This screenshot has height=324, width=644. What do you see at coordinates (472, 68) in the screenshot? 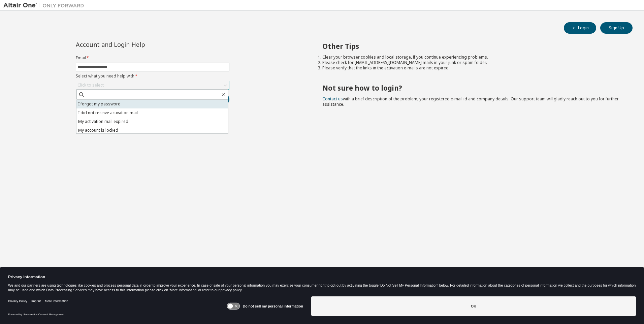
I see `li: Please verify that the links in the activation e-mails are not expired.` at bounding box center [472, 68].